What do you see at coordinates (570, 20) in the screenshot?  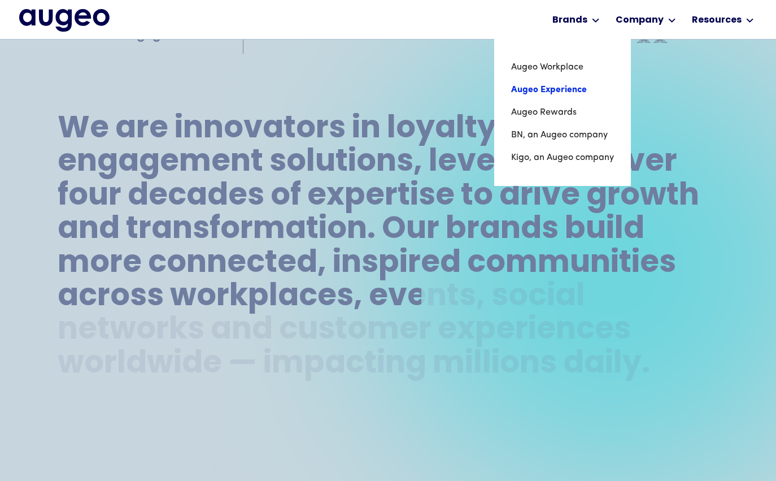 I see `div: Brands` at bounding box center [570, 20].